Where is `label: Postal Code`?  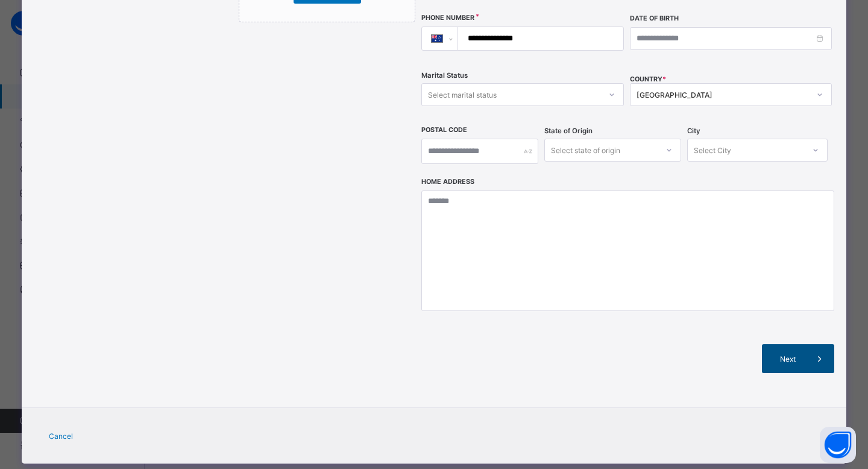
label: Postal Code is located at coordinates (444, 130).